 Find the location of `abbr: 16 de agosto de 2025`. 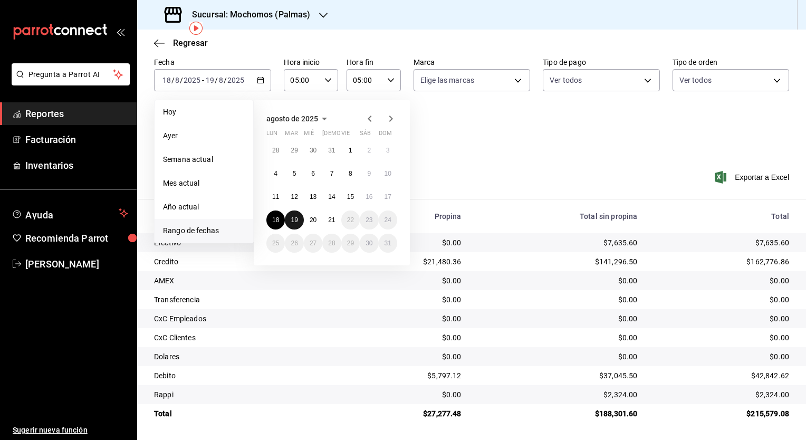

abbr: 16 de agosto de 2025 is located at coordinates (369, 197).